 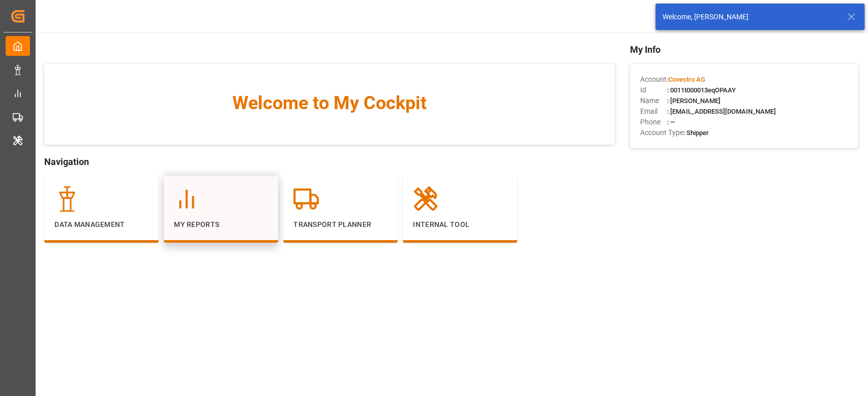 What do you see at coordinates (340, 224) in the screenshot?
I see `p: Transport Planner` at bounding box center [340, 224].